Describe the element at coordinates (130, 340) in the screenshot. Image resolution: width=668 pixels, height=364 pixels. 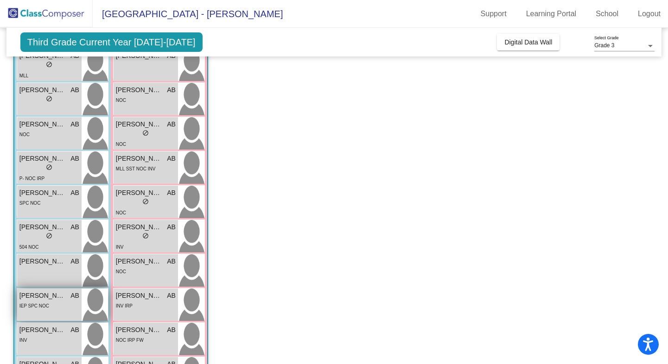
I see `span: NOC IRP FW` at that location.